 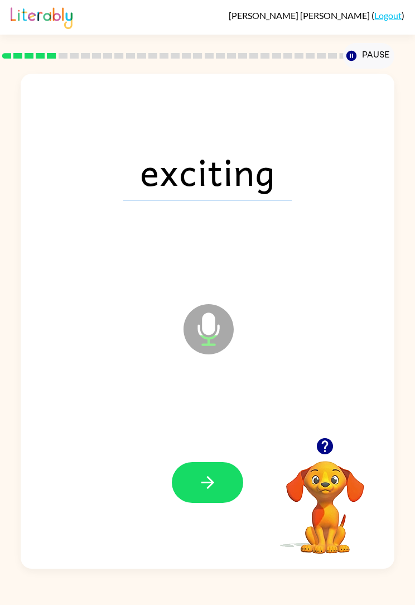 I want to click on a: Logout, so click(x=388, y=15).